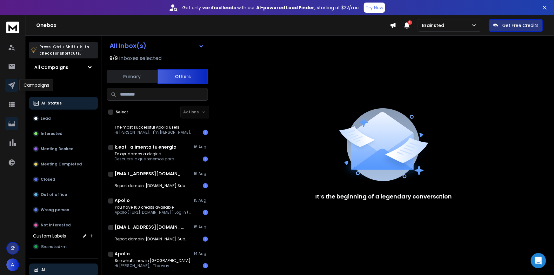  Describe the element at coordinates (55, 210) in the screenshot. I see `p: Wrong person` at that location.